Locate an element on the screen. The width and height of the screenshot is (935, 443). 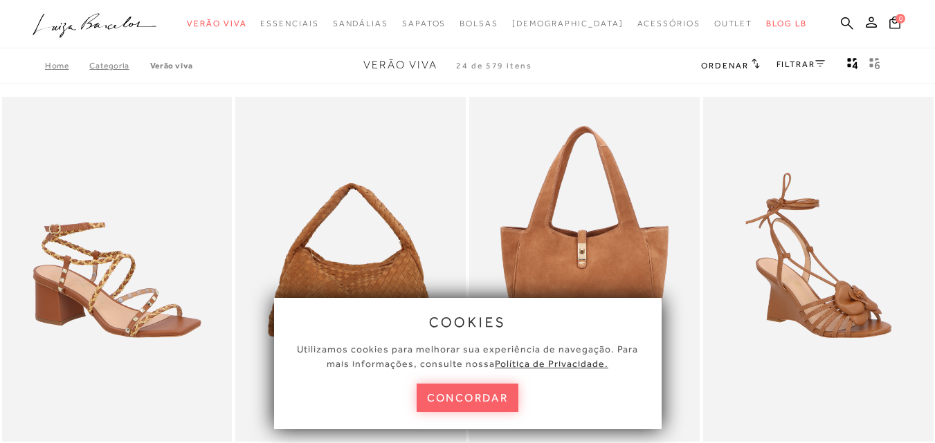
a: SANDÁLIA EM COURO CARAMELO COM SALTO MÉDIO E TIRAS TRANÇADAS TRICOLOR SANDÁLIA EM COURO CARAMELO ... is located at coordinates (117, 269).